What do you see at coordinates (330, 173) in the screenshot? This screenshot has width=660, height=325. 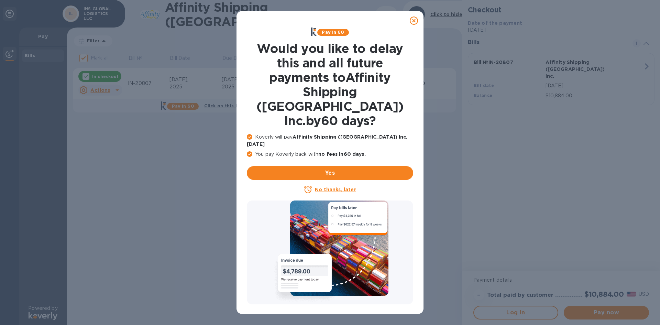 I see `button: Yes` at bounding box center [330, 173].